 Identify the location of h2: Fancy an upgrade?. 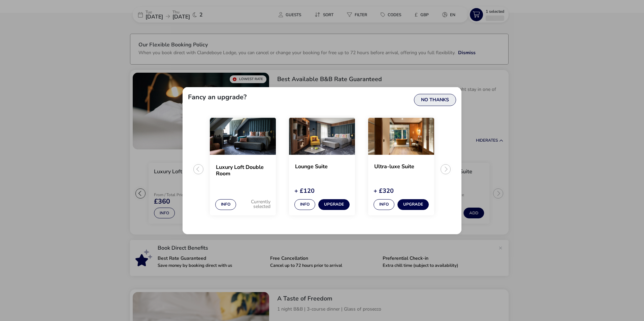
(217, 97).